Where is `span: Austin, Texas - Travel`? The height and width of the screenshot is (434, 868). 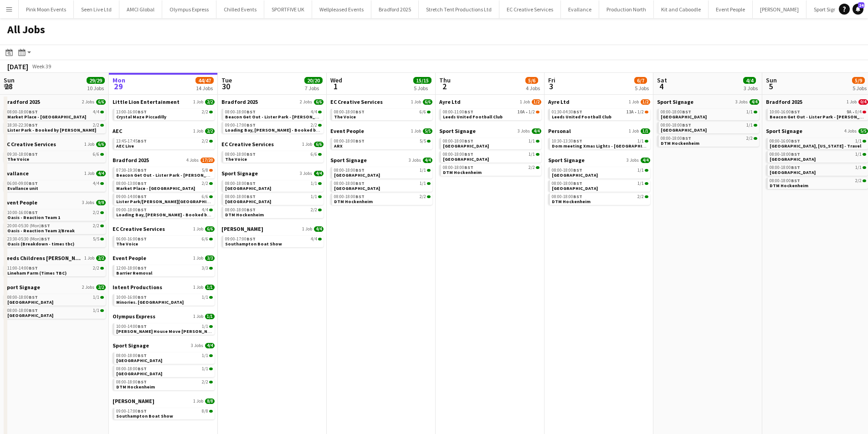 span: Austin, Texas - Travel is located at coordinates (815, 146).